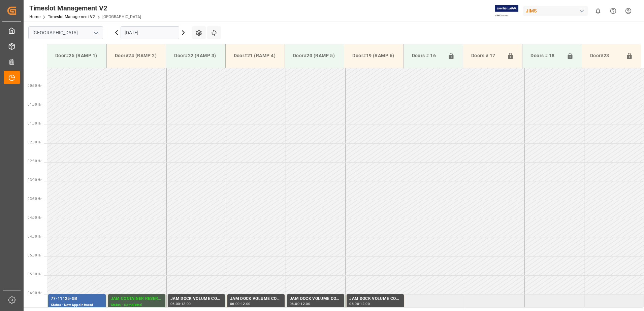 This screenshot has width=644, height=311. Describe the element at coordinates (427, 56) in the screenshot. I see `div: Doors # 16` at that location.